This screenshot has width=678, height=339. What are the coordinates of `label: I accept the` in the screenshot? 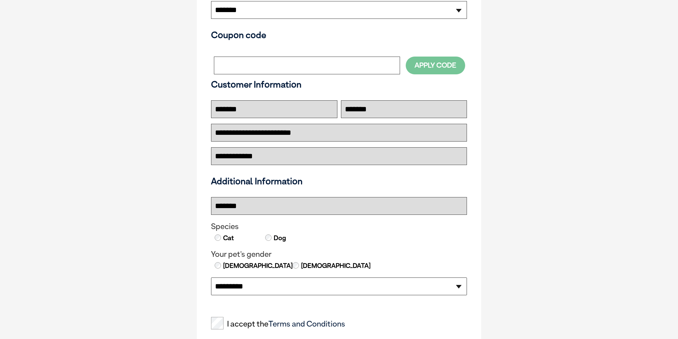 It's located at (278, 324).